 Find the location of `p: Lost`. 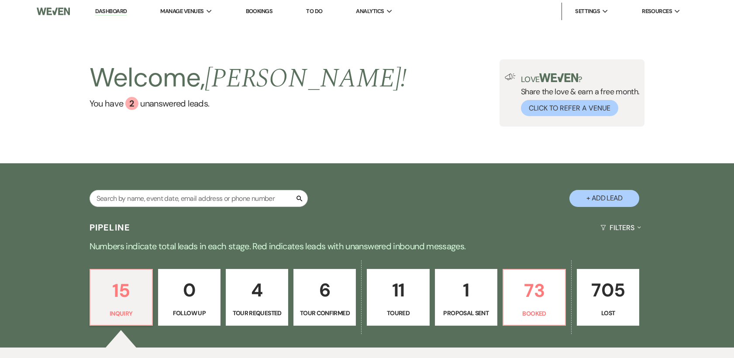

p: Lost is located at coordinates (607, 313).